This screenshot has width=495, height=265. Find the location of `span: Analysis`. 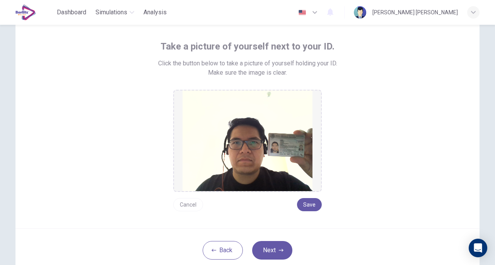

span: Analysis is located at coordinates (155, 12).